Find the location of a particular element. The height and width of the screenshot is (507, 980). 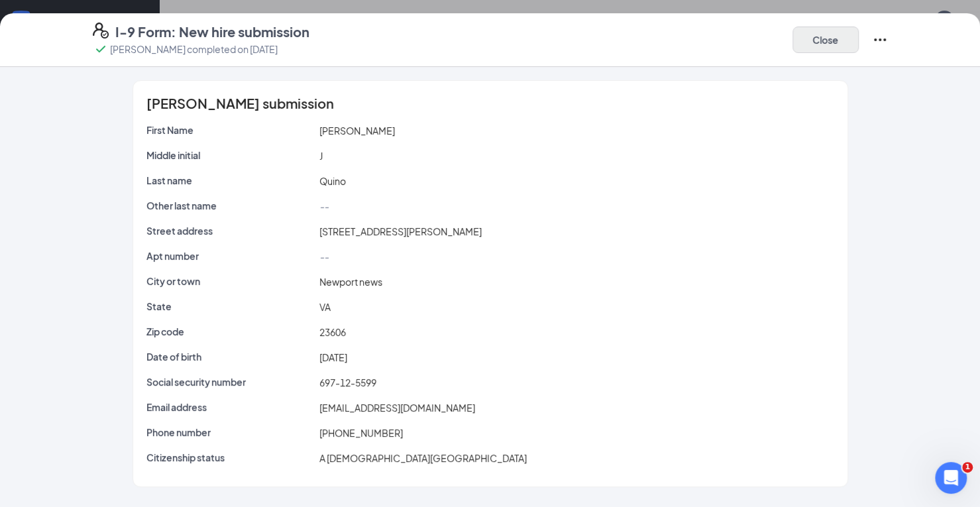

p: Phone number is located at coordinates (230, 432).